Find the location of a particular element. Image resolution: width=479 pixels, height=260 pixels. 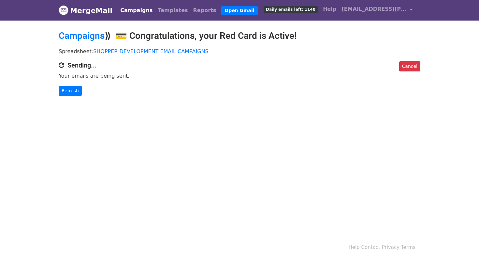

a: Daily emails left: 1140 is located at coordinates (291, 9).